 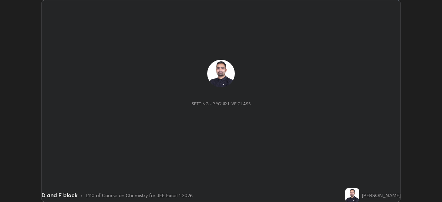 I want to click on div: D and F block, so click(x=59, y=195).